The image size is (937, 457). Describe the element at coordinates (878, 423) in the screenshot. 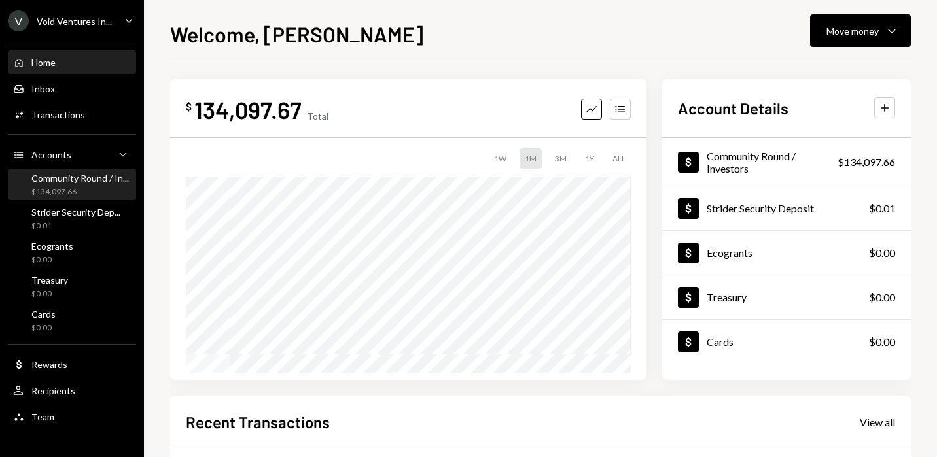

I see `div: View all` at that location.